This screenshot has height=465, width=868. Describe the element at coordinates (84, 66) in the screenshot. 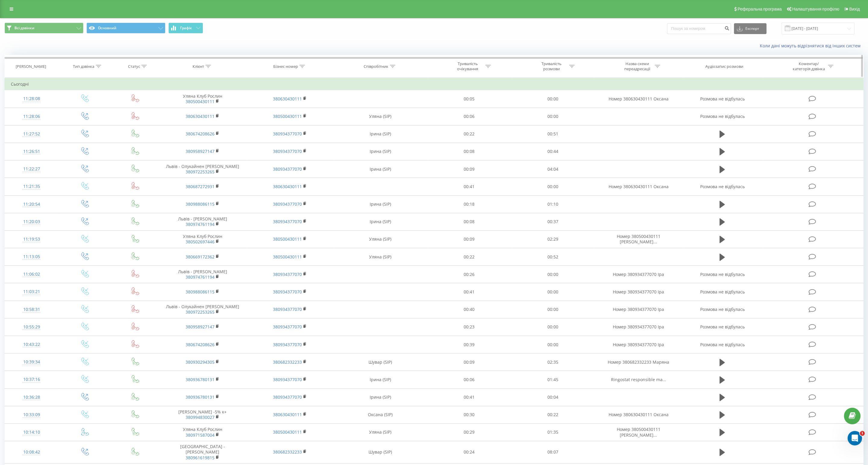

I see `div: Тип дзвінка` at that location.